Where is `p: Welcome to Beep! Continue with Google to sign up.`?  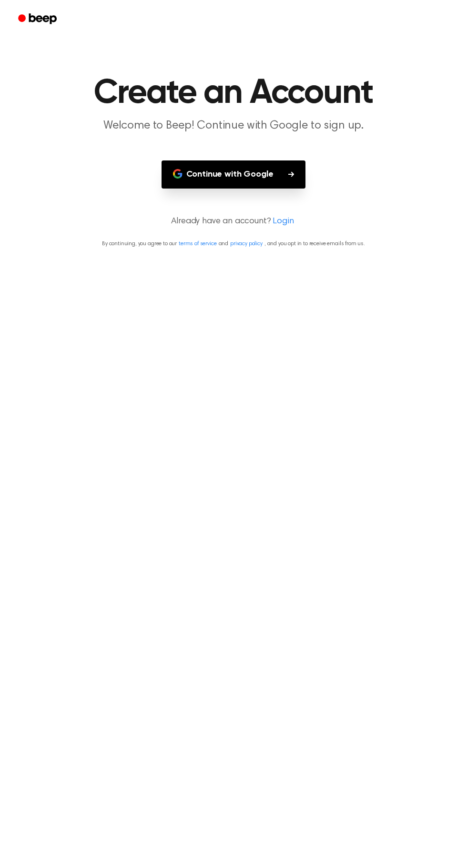 p: Welcome to Beep! Continue with Google to sign up. is located at coordinates (233, 126).